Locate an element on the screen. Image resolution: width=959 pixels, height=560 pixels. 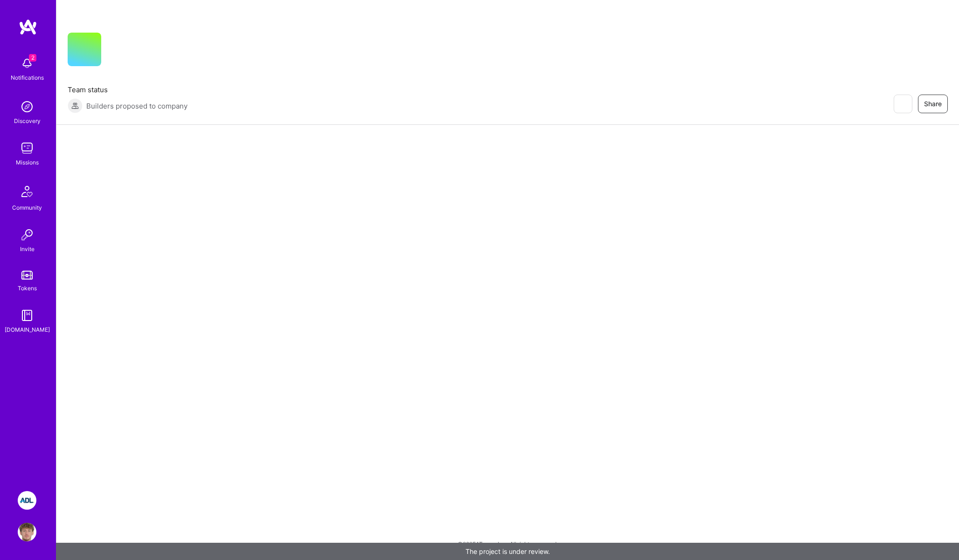
div: Missions is located at coordinates (27, 163).